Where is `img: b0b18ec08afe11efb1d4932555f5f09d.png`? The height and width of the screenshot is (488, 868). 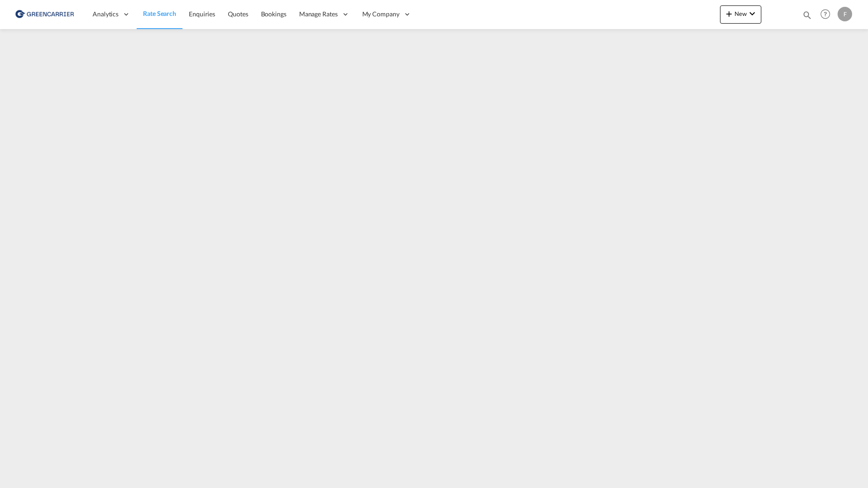 img: b0b18ec08afe11efb1d4932555f5f09d.png is located at coordinates (44, 14).